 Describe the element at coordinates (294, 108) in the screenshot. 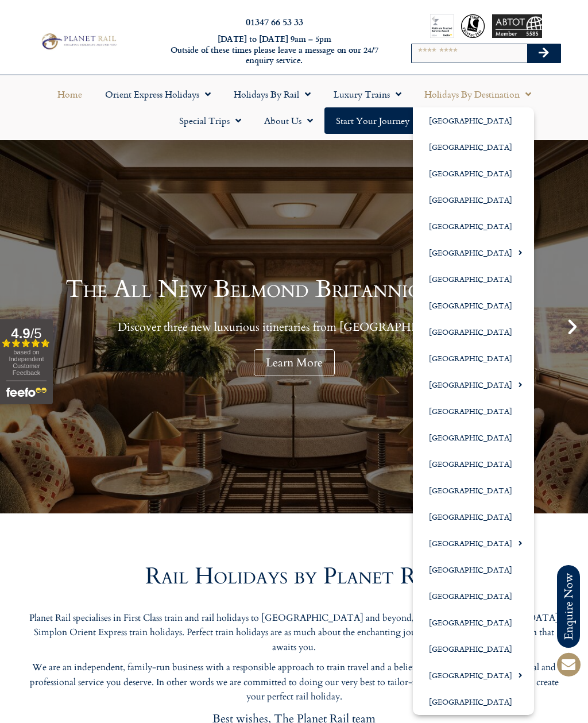

I see `nav: Menu` at that location.